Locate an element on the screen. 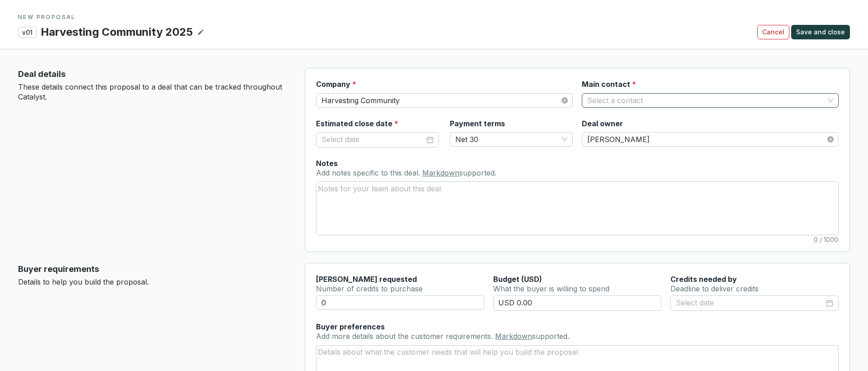 This screenshot has height=371, width=868. label: Notes is located at coordinates (327, 163).